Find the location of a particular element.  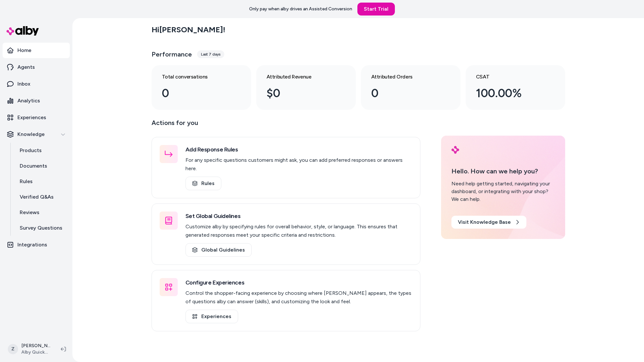

p: Experiences is located at coordinates (32, 118).